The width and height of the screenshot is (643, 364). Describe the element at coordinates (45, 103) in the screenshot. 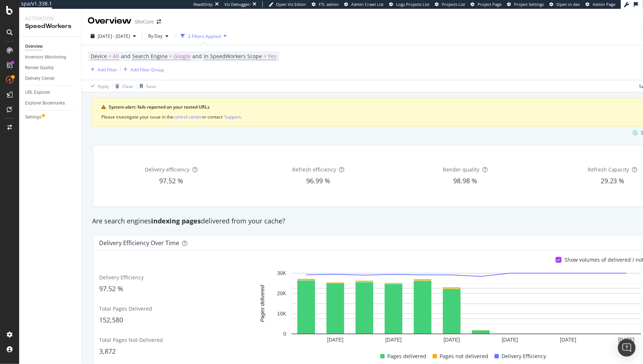

I see `div: Explorer Bookmarks` at that location.